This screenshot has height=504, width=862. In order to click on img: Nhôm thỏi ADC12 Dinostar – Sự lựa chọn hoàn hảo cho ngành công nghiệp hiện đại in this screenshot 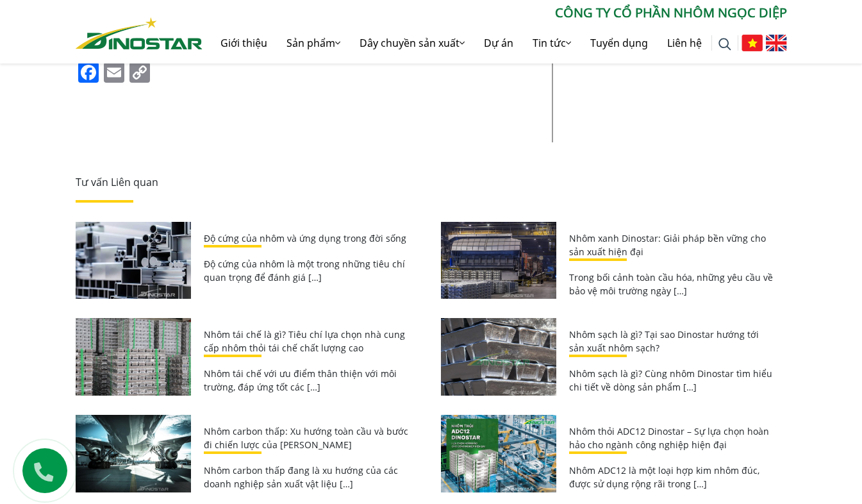, I will do `click(499, 453)`.